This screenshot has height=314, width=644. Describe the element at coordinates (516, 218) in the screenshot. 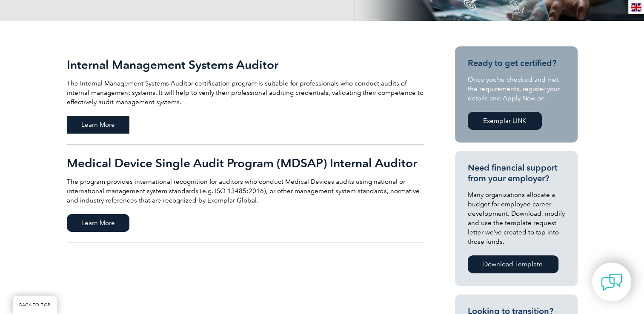

I see `p: Many organizations allocate a budget for employee career development. Download, modify and use th...` at that location.